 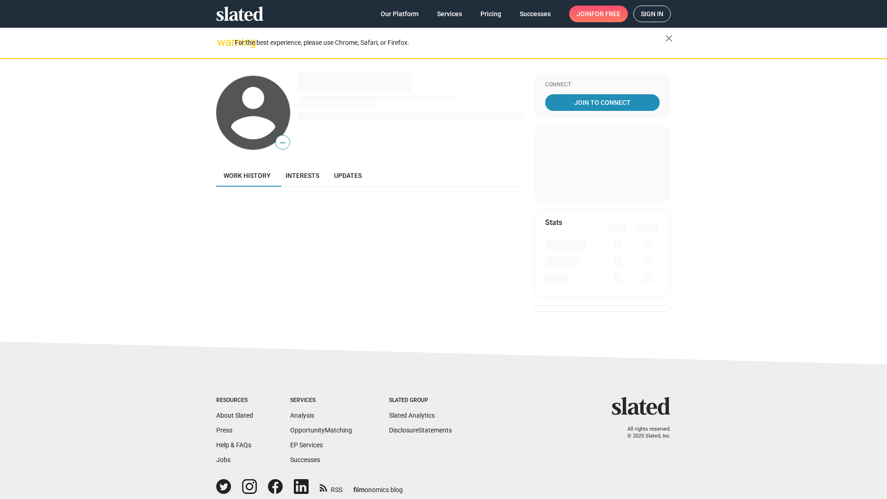 I want to click on span: film, so click(x=359, y=490).